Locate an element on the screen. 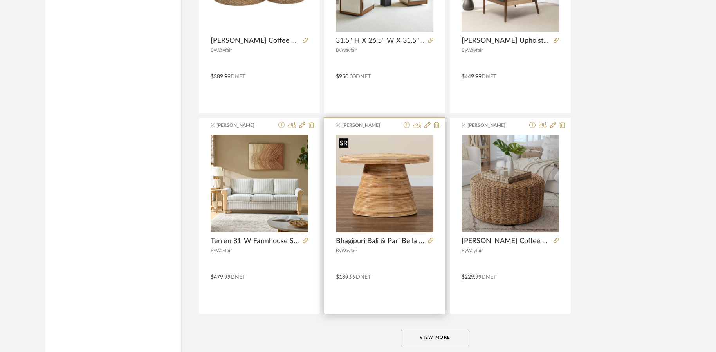  span: Terren 81"W Farmhouse Striped Sofa With Rolled Arm and Solid Wood Spindle Legs Terren 81"W Farmho... is located at coordinates (255, 241).